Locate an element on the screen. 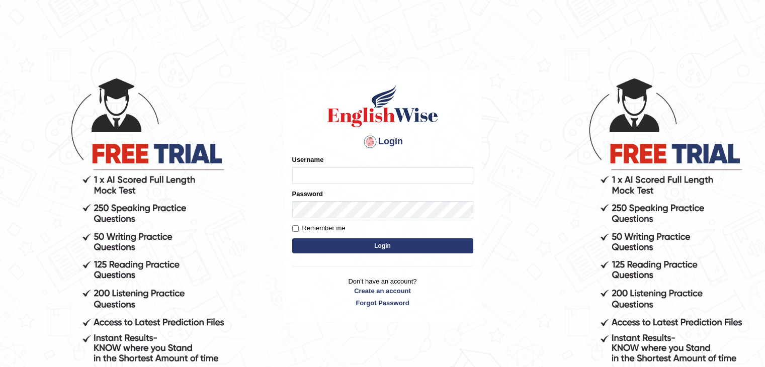 The width and height of the screenshot is (765, 367). button: Login is located at coordinates (383, 246).